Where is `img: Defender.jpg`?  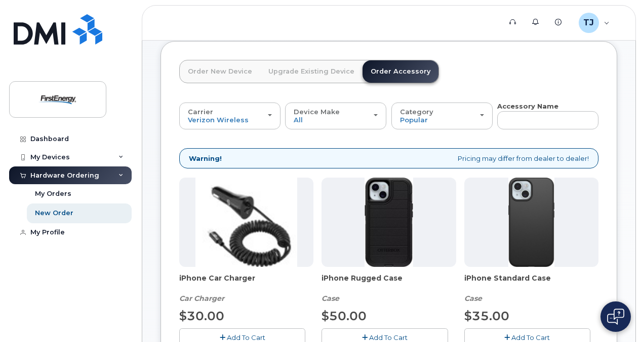
img: Defender.jpg is located at coordinates (389, 222).